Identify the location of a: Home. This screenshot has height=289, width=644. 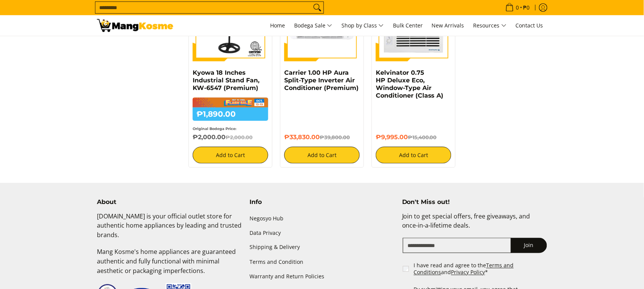
(278, 26).